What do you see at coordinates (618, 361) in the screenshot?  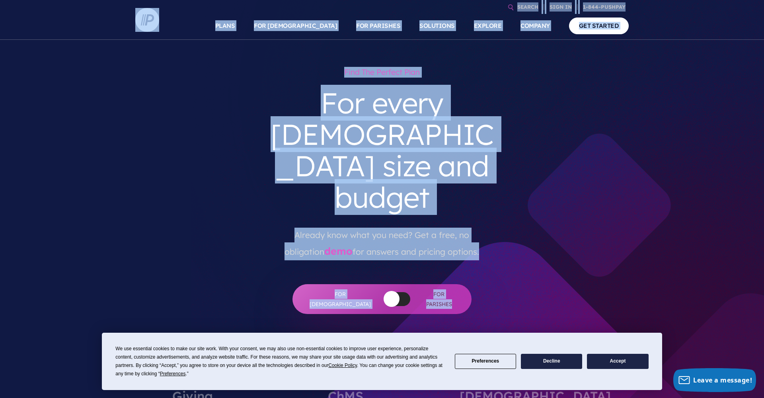 I see `button: Accept` at bounding box center [618, 361].